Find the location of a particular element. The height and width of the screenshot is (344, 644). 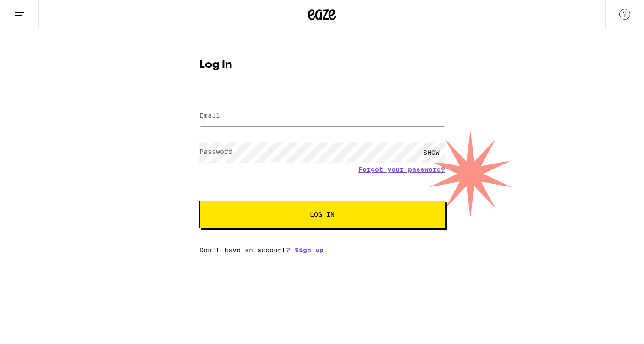

button: Log In is located at coordinates (322, 214).